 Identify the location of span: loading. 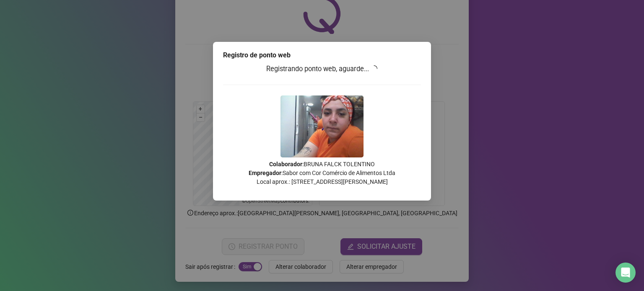
(374, 68).